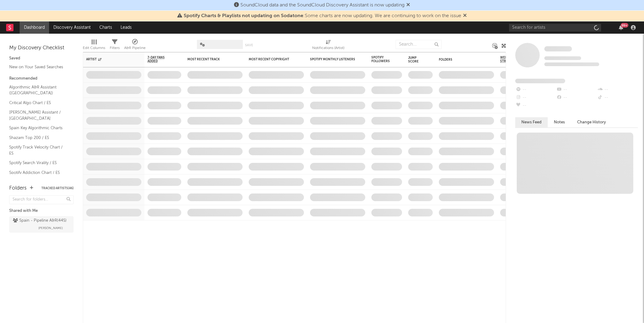 This screenshot has width=644, height=323. What do you see at coordinates (38, 172) in the screenshot?
I see `a: Spotify Addiction Chart / ES` at bounding box center [38, 172].